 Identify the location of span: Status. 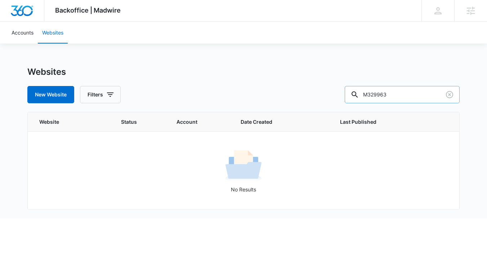
(140, 122).